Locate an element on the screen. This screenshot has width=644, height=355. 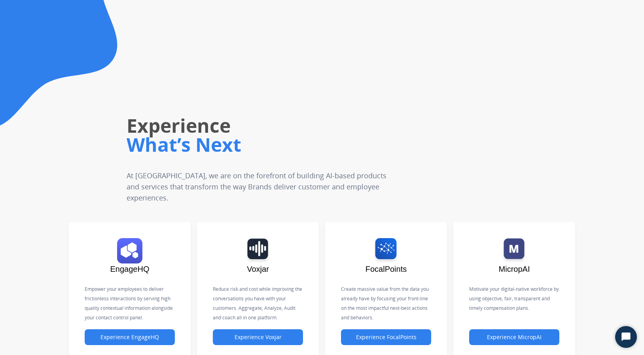
p: Motivate your digital-native workforce by using objective, fair, transparent and timely compensat... is located at coordinates (514, 299).